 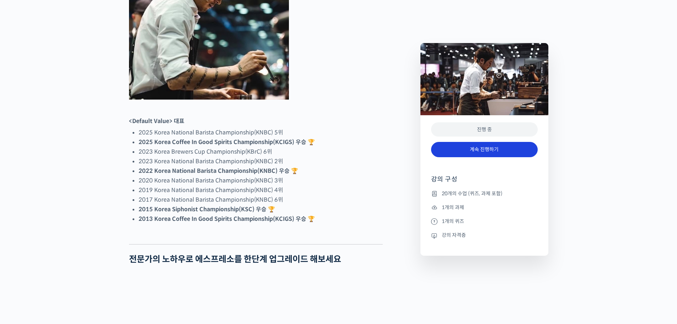 I want to click on h4: 강의 구성, so click(x=485, y=182).